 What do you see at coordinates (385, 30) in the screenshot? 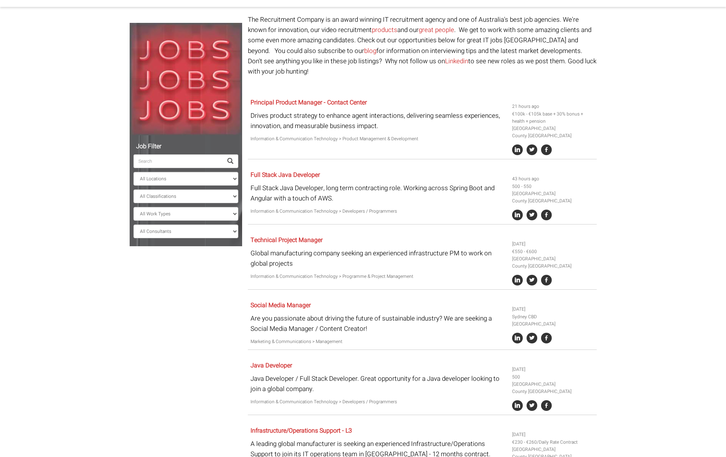
I see `a: products` at bounding box center [385, 30].